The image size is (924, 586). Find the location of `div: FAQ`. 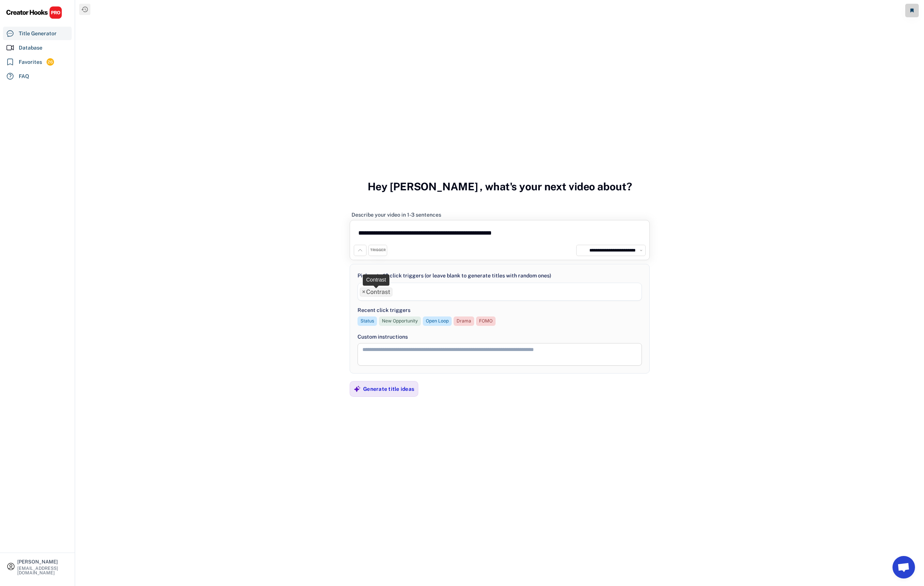

div: FAQ is located at coordinates (24, 77).